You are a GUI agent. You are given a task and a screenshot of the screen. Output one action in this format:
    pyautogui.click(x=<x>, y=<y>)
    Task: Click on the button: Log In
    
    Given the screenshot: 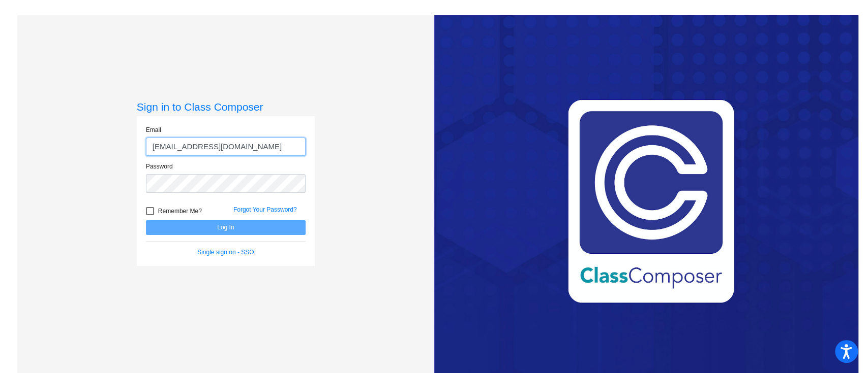 What is the action you would take?
    pyautogui.click(x=226, y=227)
    